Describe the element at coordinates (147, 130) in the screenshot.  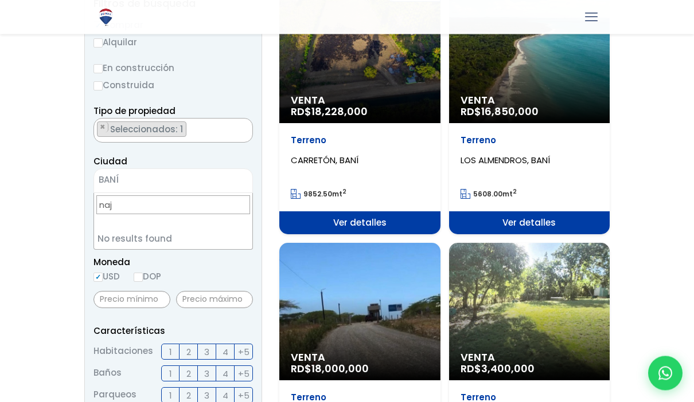
I see `span: Seleccionados: 1` at that location.